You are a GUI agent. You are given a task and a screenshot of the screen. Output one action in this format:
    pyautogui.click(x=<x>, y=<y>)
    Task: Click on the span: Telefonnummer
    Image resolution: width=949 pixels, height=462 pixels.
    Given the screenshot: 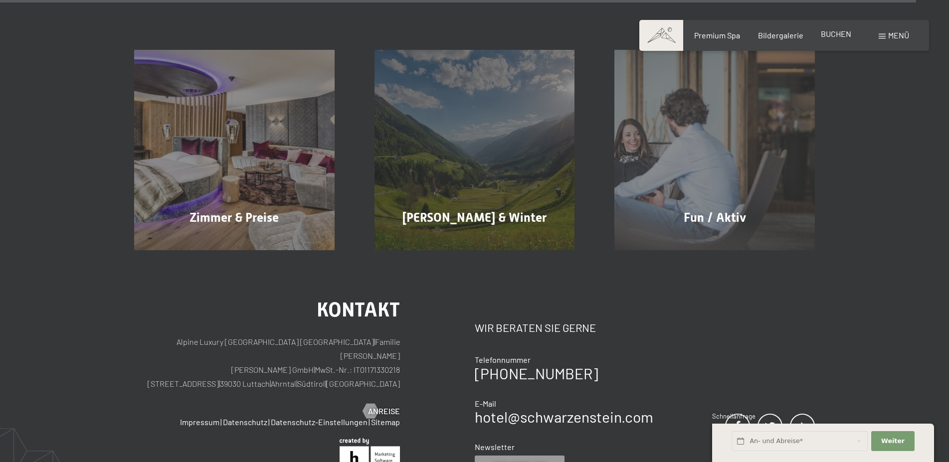 What is the action you would take?
    pyautogui.click(x=503, y=360)
    